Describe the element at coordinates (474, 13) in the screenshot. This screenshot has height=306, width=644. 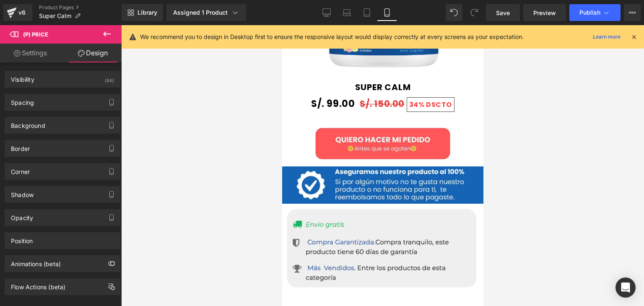
I see `button: Redo` at that location.